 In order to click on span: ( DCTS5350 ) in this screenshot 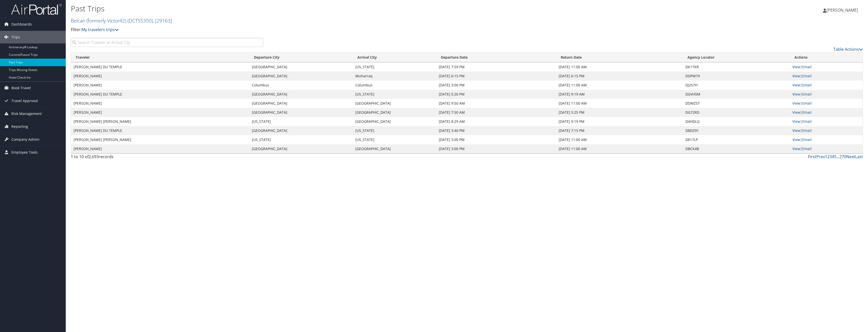, I will do `click(140, 20)`.